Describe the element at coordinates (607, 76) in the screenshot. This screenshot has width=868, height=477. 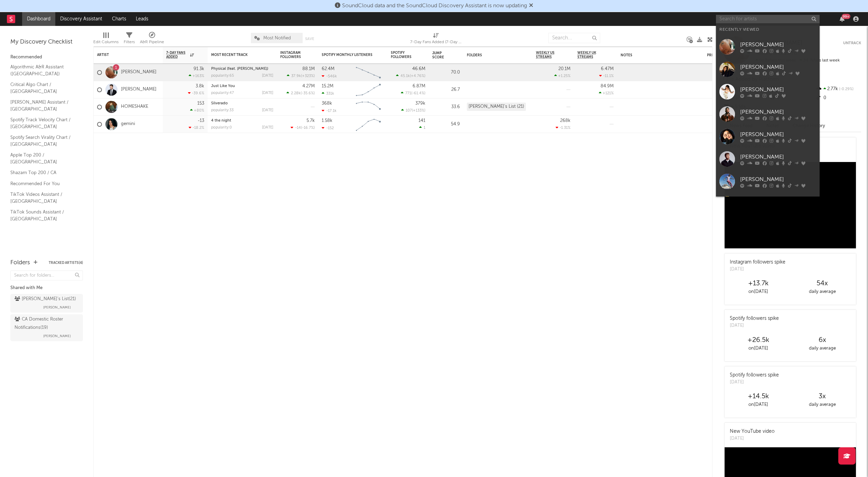
I see `div: -11.1 %` at that location.